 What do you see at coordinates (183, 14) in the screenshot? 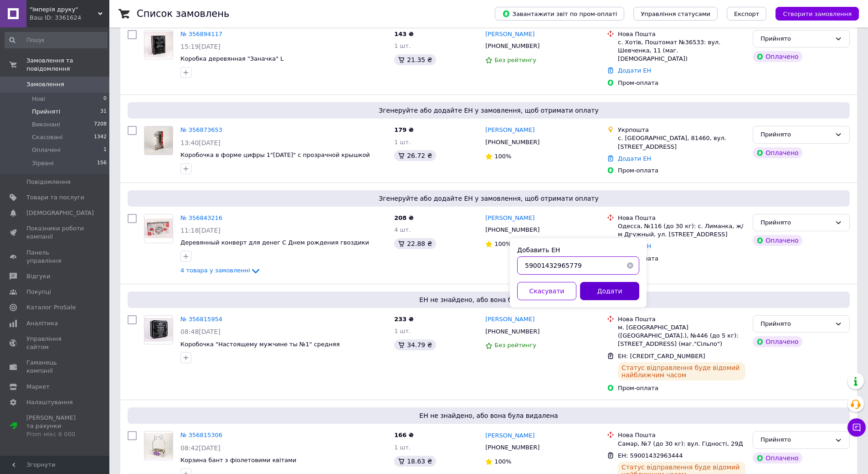
I see `h1: Список замовлень` at bounding box center [183, 14].